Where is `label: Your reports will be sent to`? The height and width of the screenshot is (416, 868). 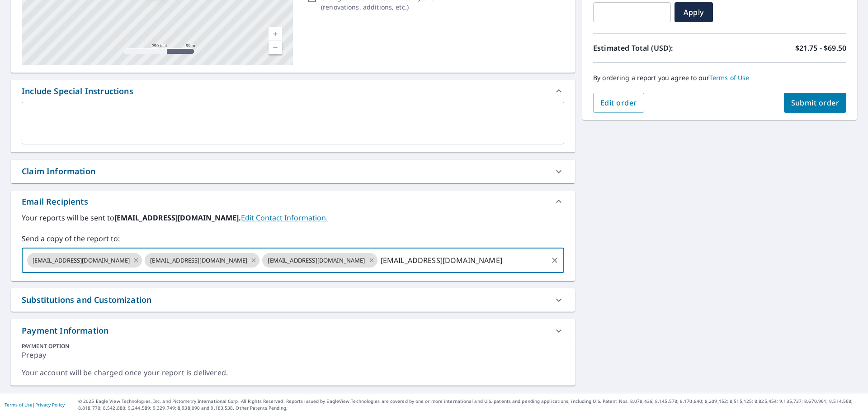 label: Your reports will be sent to is located at coordinates (293, 217).